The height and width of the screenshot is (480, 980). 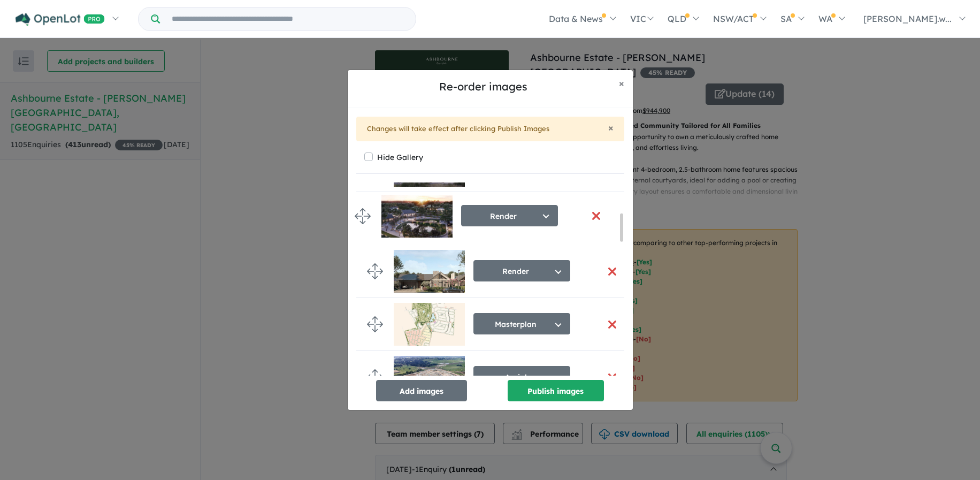 I want to click on input: Try estate name, suburb, builder or developer, so click(x=288, y=19).